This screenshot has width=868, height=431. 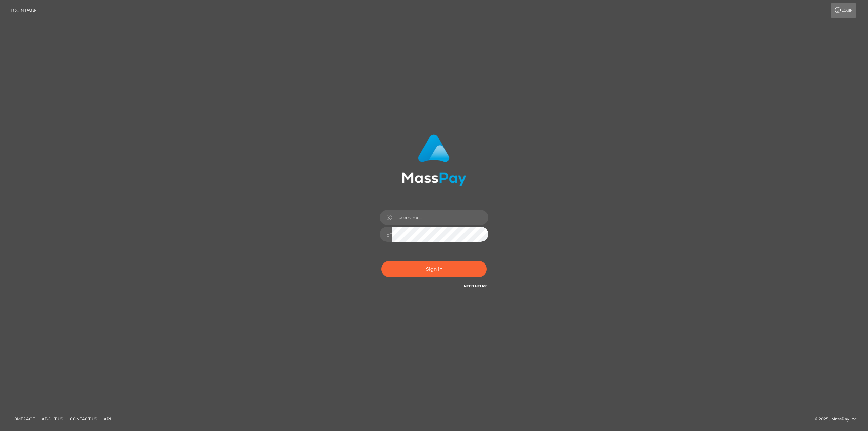 What do you see at coordinates (52, 419) in the screenshot?
I see `a: About Us` at bounding box center [52, 419].